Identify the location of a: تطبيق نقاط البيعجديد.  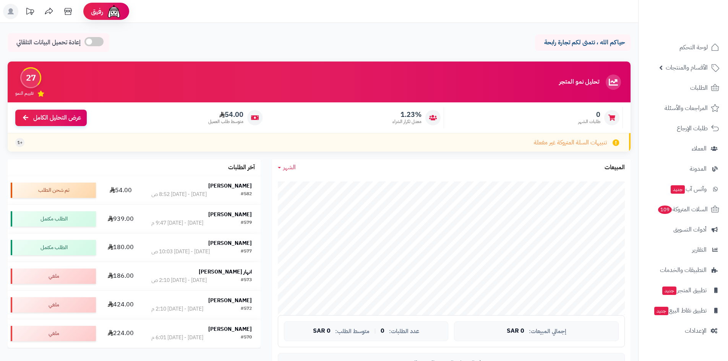
(684, 311).